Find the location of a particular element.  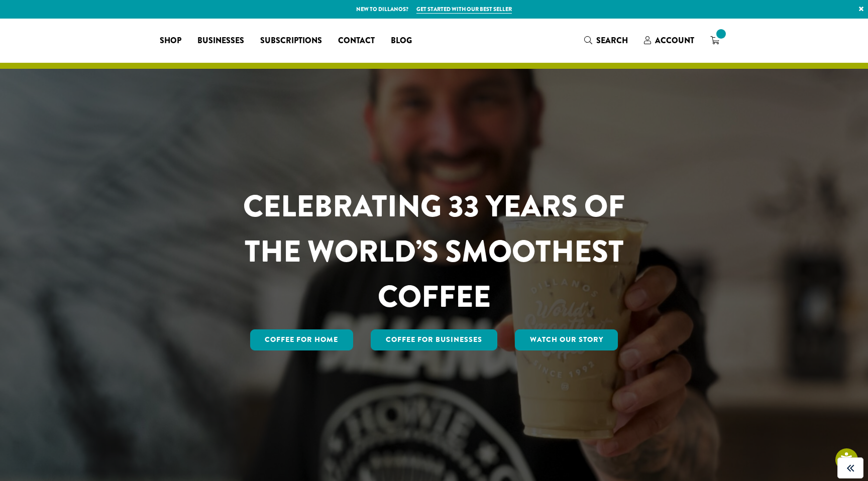

span: Search is located at coordinates (611, 40).